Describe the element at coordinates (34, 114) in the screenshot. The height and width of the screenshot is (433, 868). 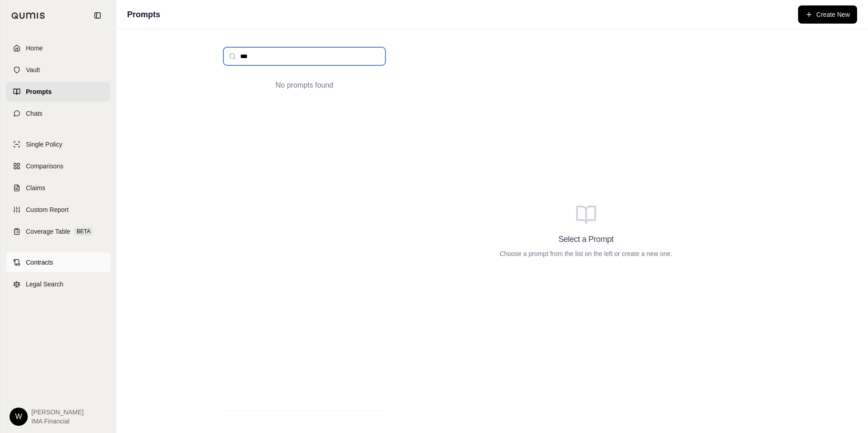
I see `span: Chats` at that location.